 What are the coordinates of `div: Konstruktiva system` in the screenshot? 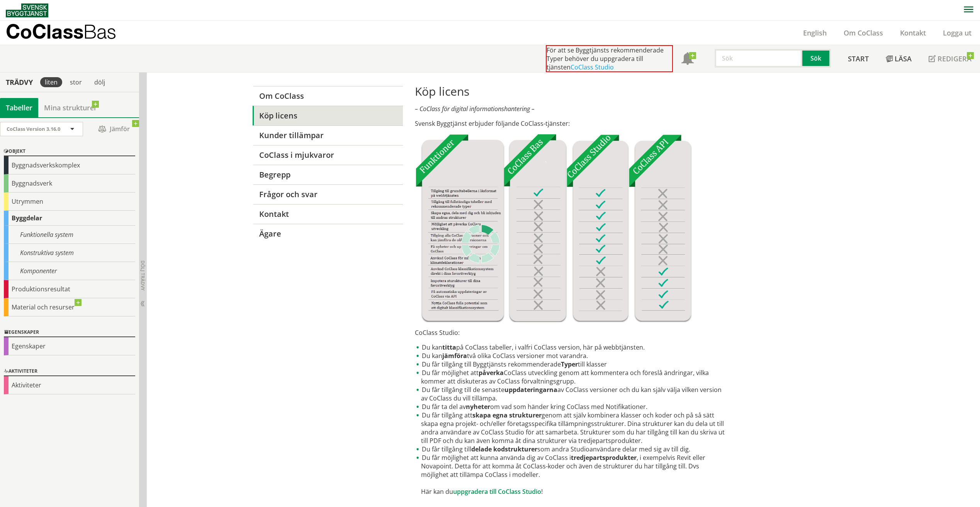 It's located at (70, 253).